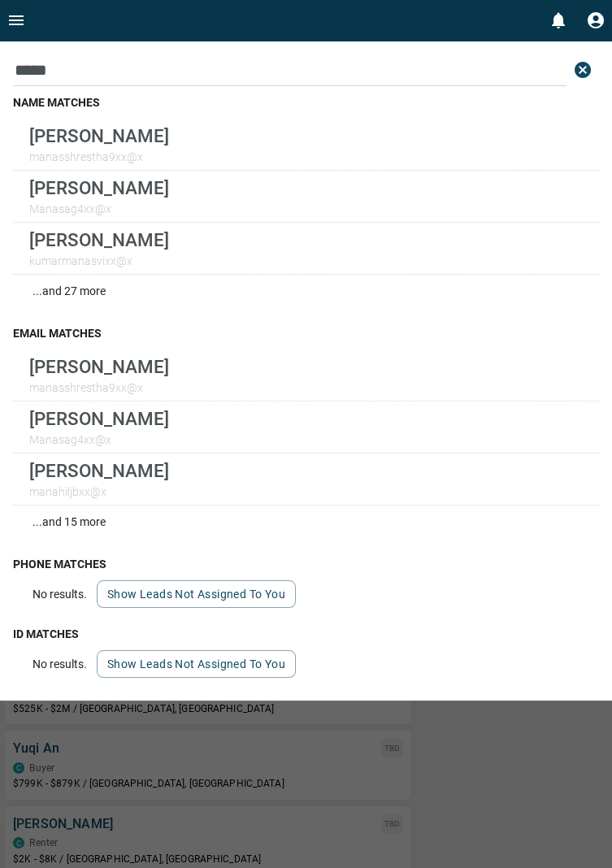 This screenshot has width=612, height=868. I want to click on h3: email matches, so click(306, 333).